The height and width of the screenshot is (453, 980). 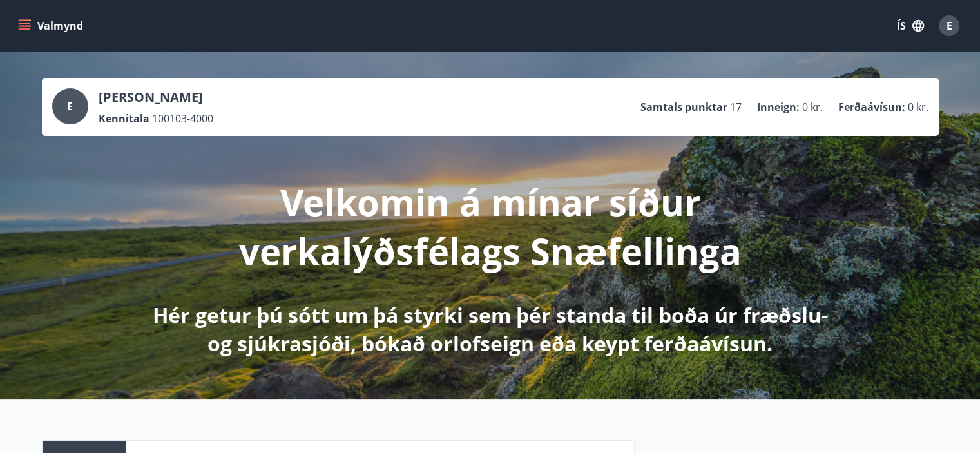 What do you see at coordinates (51, 26) in the screenshot?
I see `button: menu` at bounding box center [51, 26].